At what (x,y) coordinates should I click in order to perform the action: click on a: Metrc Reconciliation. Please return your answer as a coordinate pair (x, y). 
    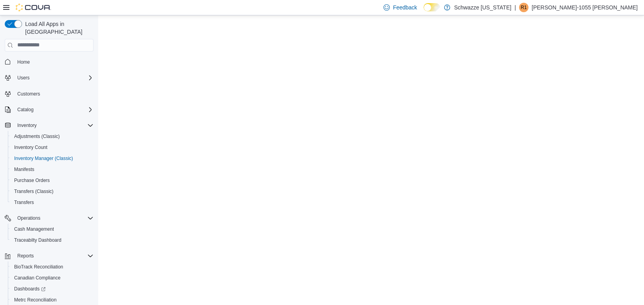
    Looking at the image, I should click on (35, 300).